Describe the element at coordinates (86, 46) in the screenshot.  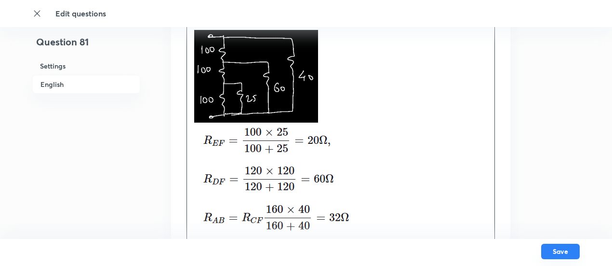
I see `h4: Question 81` at that location.